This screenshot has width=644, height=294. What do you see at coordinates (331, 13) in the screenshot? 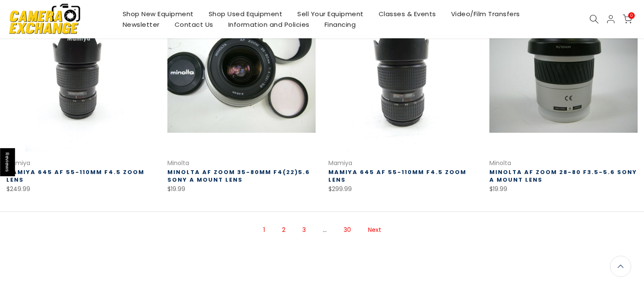
I see `a: Sell Your Equipment` at bounding box center [331, 13].